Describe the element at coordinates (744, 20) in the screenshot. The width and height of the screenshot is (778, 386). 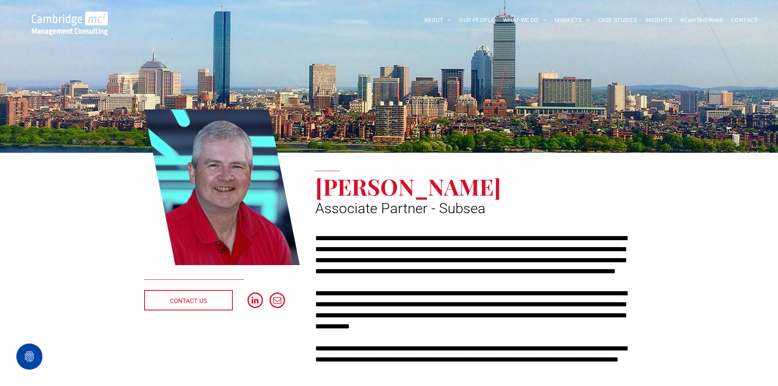
I see `a: CONTACT` at that location.